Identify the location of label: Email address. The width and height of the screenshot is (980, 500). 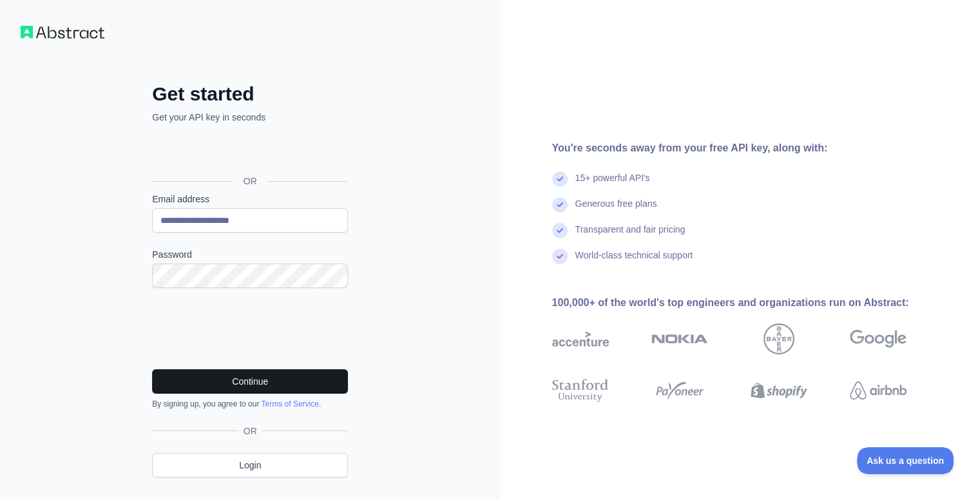
(250, 199).